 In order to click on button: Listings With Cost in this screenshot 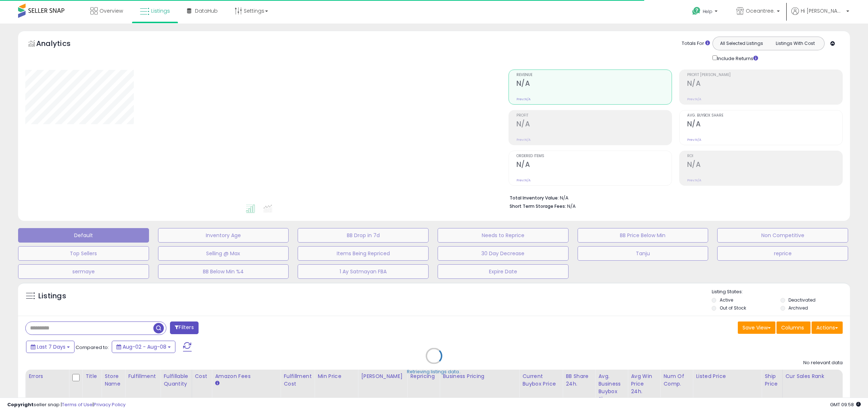, I will do `click(795, 44)`.